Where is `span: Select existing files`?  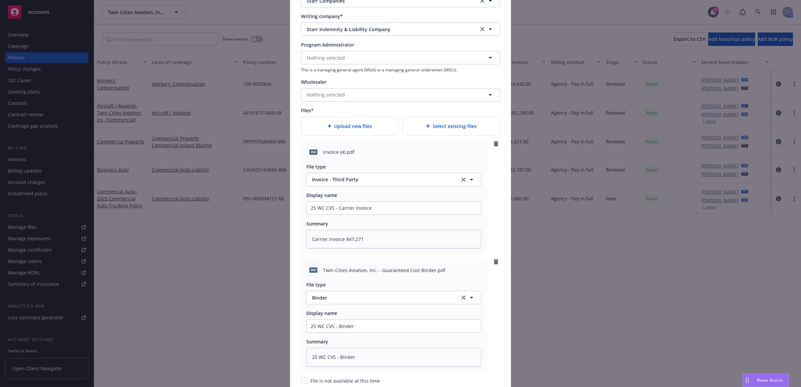 span: Select existing files is located at coordinates (454, 126).